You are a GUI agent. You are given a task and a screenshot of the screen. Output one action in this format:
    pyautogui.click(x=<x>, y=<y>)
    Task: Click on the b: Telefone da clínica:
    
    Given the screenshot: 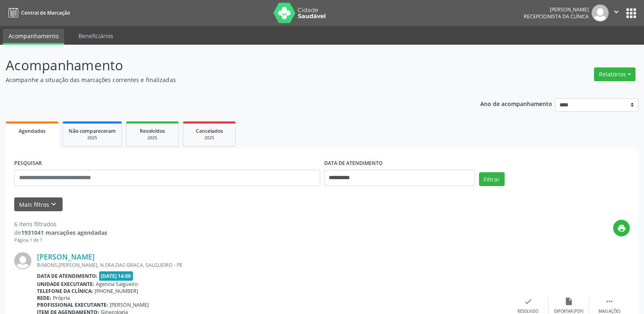 What is the action you would take?
    pyautogui.click(x=65, y=291)
    